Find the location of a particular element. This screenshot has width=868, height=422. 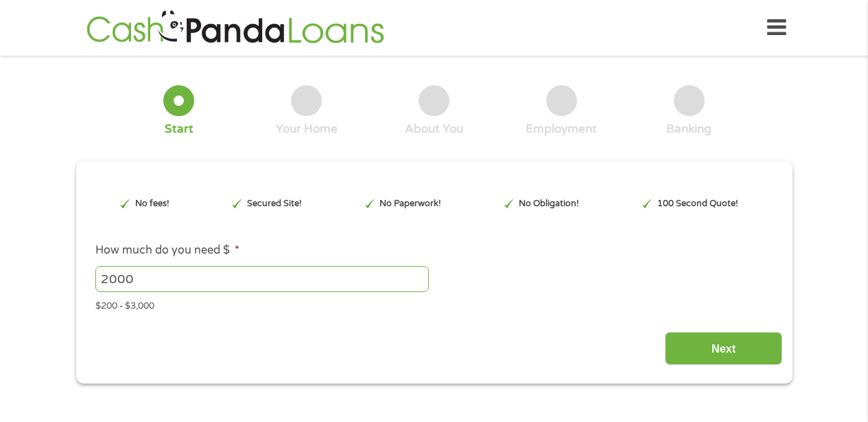

div: Employment is located at coordinates (562, 129).